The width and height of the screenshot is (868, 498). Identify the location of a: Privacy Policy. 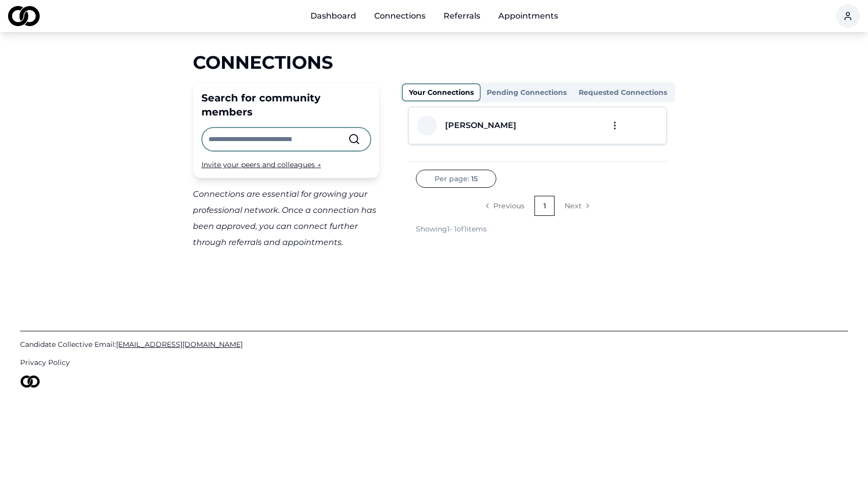
(434, 363).